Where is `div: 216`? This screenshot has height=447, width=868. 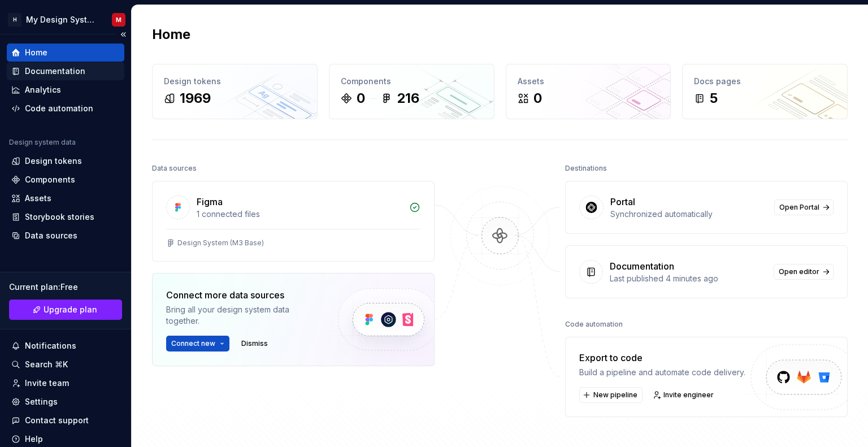 div: 216 is located at coordinates (408, 98).